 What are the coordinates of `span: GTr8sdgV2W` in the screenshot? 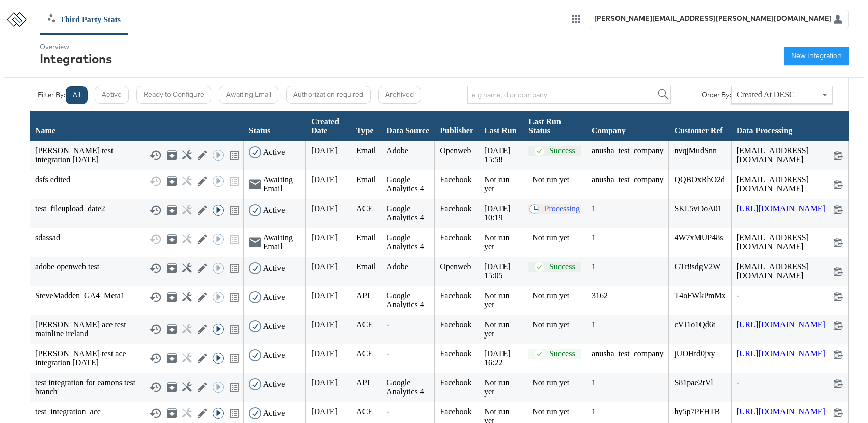 It's located at (697, 266).